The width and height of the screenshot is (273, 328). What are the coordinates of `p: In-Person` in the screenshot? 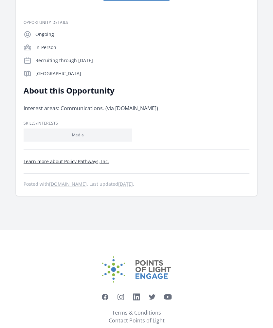 It's located at (142, 48).